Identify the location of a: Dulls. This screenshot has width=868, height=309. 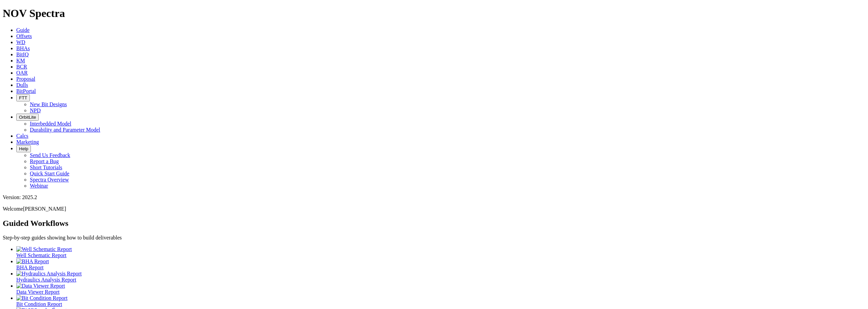
(22, 85).